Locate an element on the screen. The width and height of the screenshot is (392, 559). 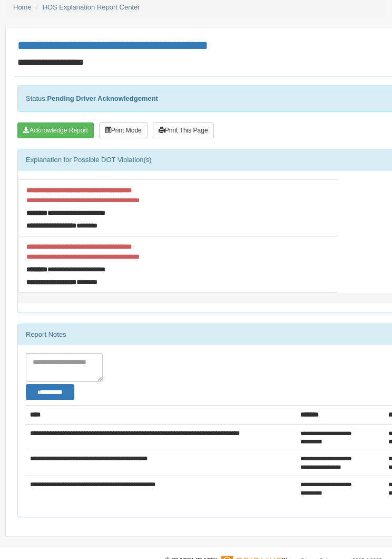
a: Home is located at coordinates (22, 8).